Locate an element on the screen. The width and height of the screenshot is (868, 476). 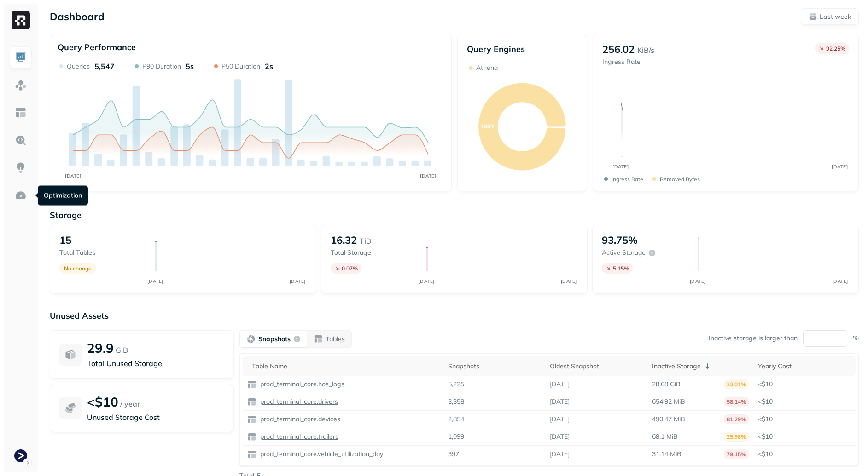
p: Total storage is located at coordinates (374, 253).